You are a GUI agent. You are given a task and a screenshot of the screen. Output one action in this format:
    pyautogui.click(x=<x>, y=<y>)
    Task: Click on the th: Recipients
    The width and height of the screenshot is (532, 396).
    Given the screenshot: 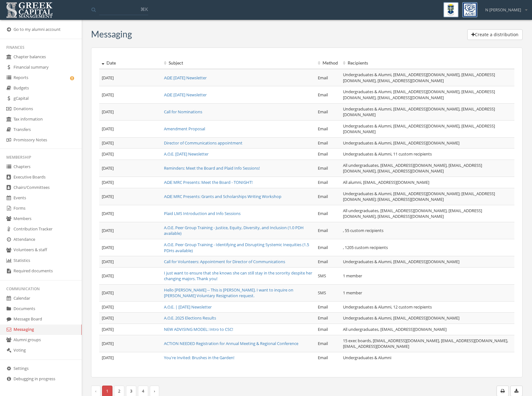 What is the action you would take?
    pyautogui.click(x=428, y=63)
    